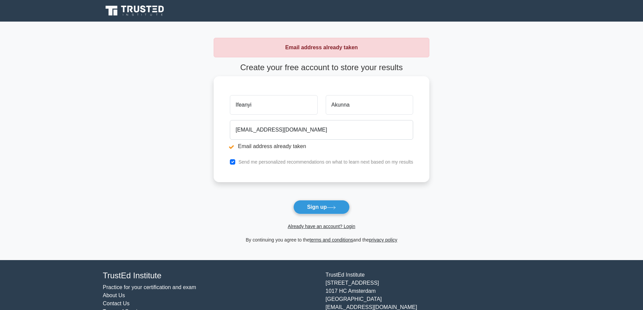  Describe the element at coordinates (369, 105) in the screenshot. I see `input: Last name` at that location.